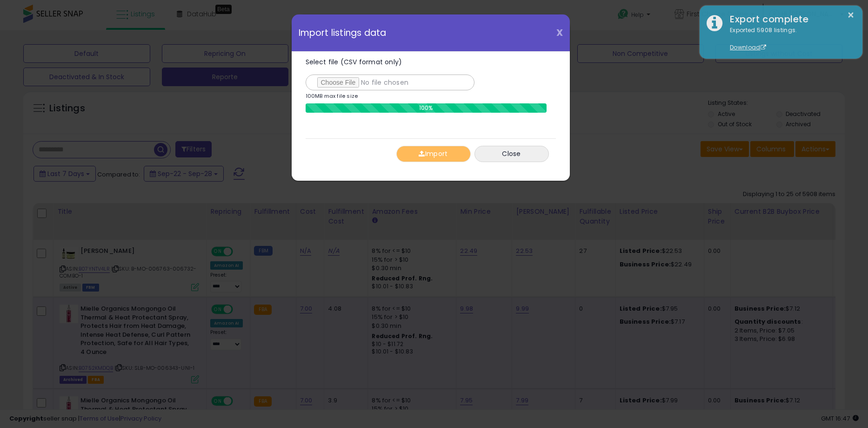 The image size is (868, 428). What do you see at coordinates (790, 39) in the screenshot?
I see `div: Exported 5908 listings.` at bounding box center [790, 39].